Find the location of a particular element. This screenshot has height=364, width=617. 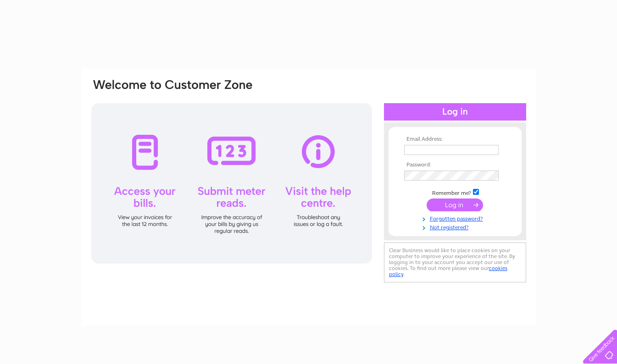

input: Submit is located at coordinates (454, 205).